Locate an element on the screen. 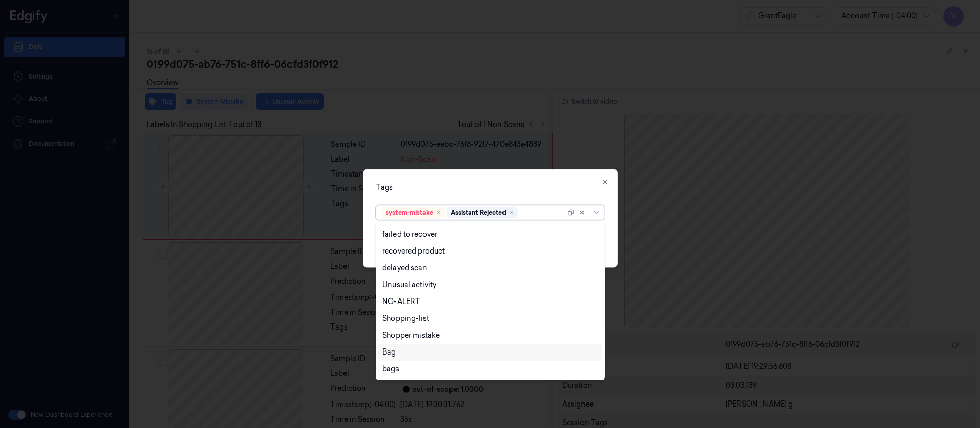 Image resolution: width=980 pixels, height=428 pixels. div: Tags is located at coordinates (490, 187).